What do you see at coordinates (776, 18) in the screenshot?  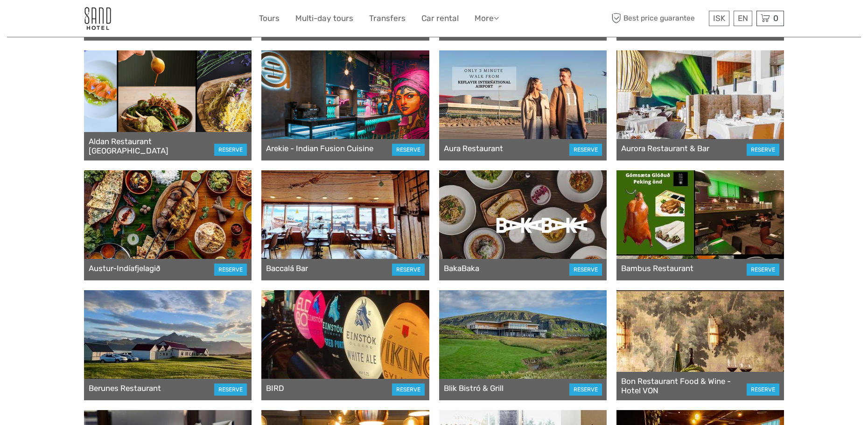 I see `span: 0` at bounding box center [776, 18].